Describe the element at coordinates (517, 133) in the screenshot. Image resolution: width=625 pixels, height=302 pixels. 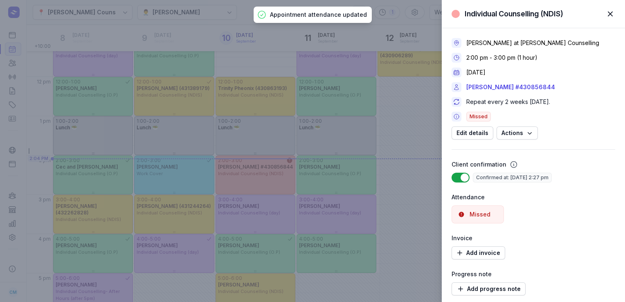
I see `button: Actions` at that location.